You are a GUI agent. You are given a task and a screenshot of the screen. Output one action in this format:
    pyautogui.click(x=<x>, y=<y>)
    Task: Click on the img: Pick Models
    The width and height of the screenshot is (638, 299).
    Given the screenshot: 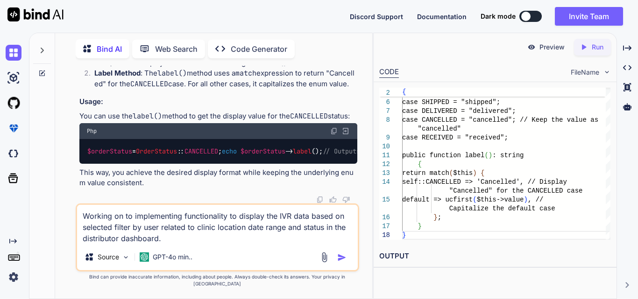 What is the action you would take?
    pyautogui.click(x=126, y=257)
    